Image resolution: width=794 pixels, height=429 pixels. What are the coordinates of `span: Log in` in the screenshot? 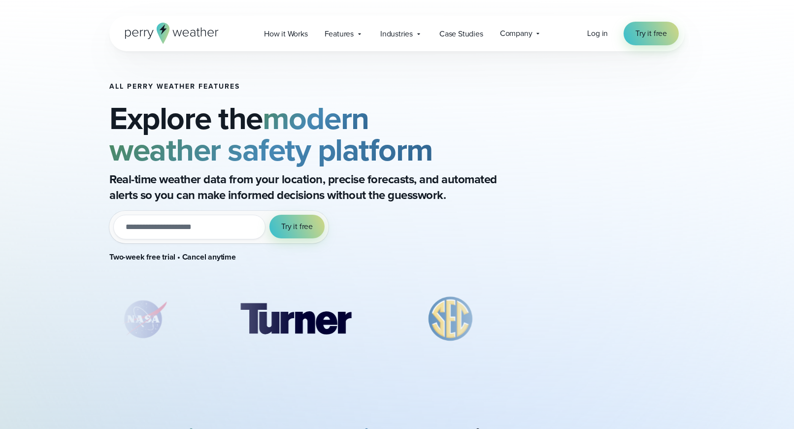 It's located at (598, 33).